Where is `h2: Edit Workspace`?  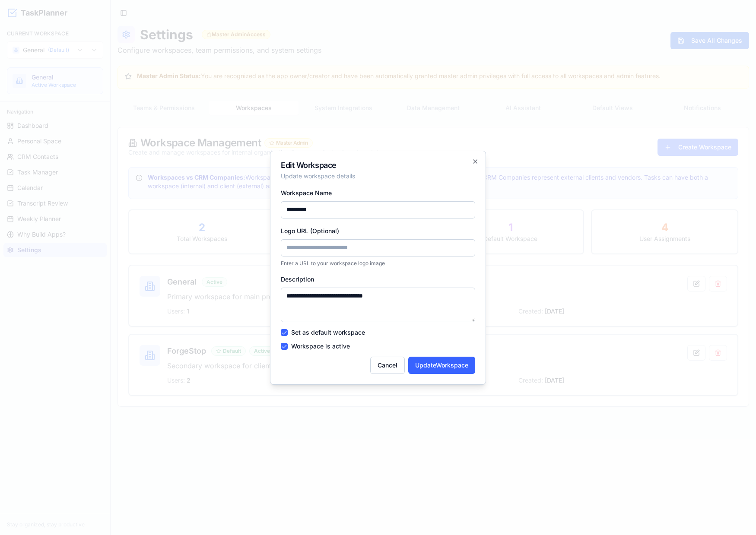 h2: Edit Workspace is located at coordinates (378, 165).